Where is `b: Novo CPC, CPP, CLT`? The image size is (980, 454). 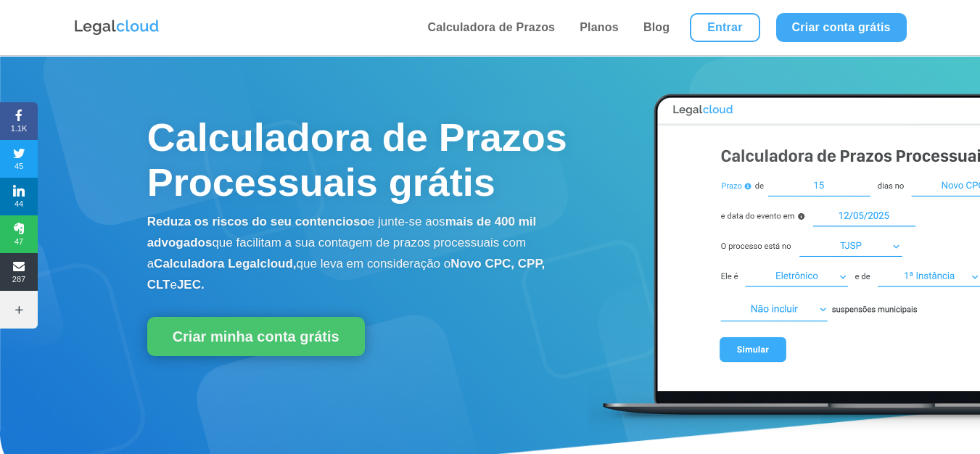
b: Novo CPC, CPP, CLT is located at coordinates (346, 274).